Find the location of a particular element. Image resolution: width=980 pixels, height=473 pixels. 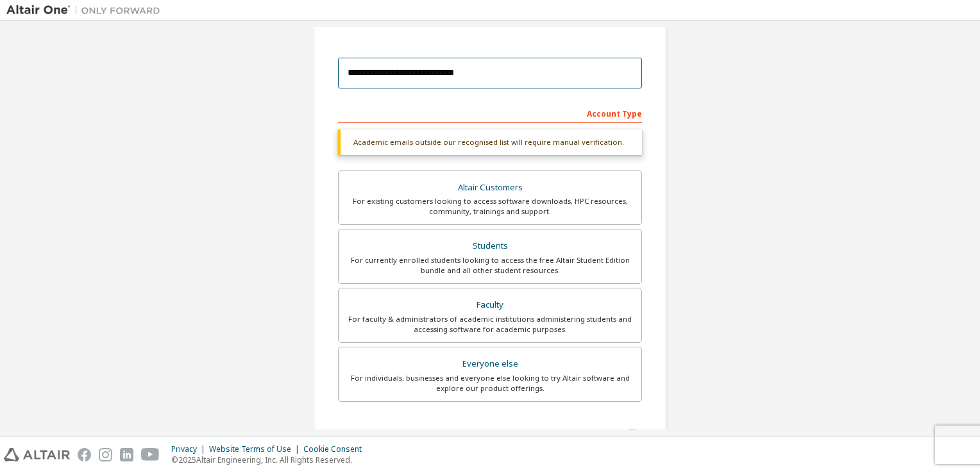

img: instagram.svg is located at coordinates (106, 455).